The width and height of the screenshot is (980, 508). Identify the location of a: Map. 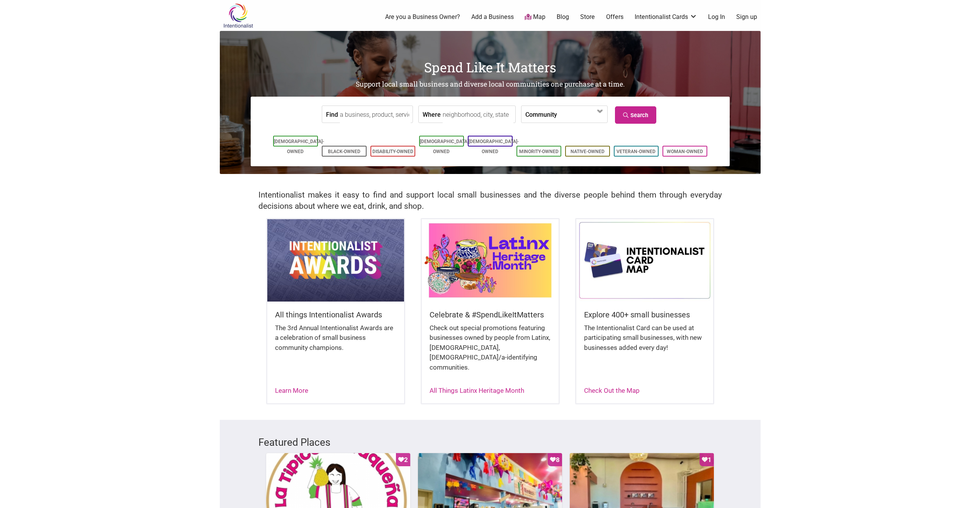
(535, 17).